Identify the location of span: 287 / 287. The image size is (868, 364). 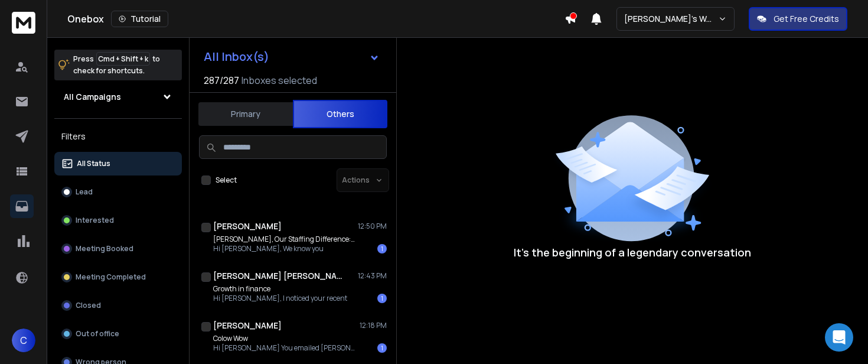
(222, 80).